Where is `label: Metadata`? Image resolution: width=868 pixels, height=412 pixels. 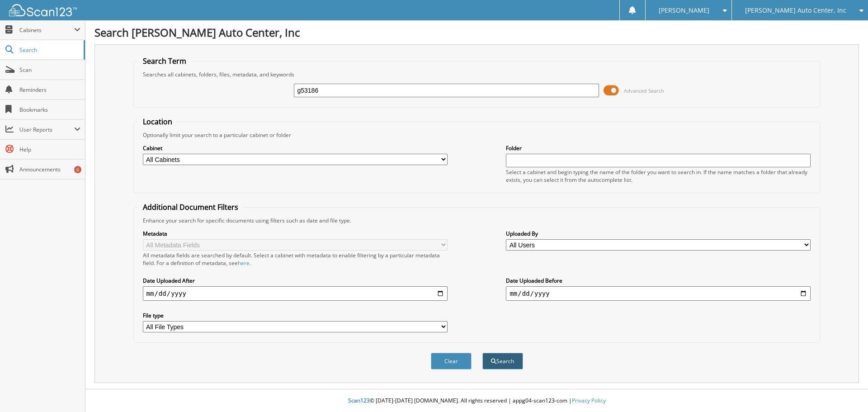 label: Metadata is located at coordinates (295, 234).